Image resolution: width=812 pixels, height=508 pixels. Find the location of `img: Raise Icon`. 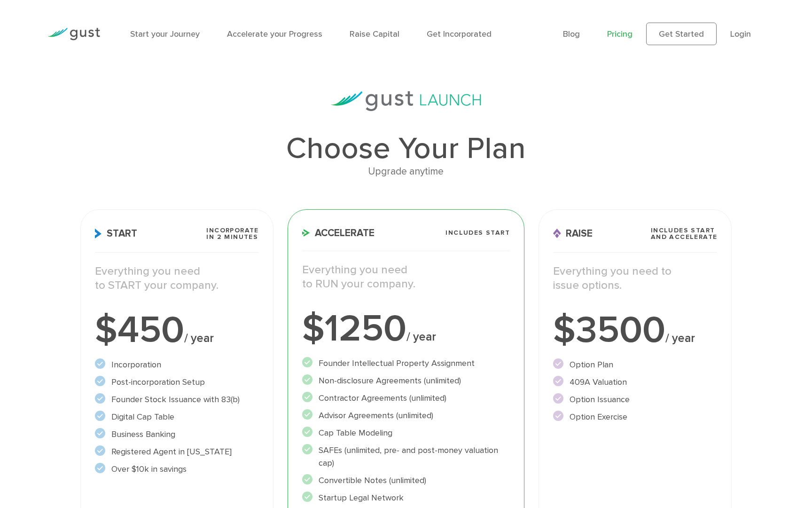

img: Raise Icon is located at coordinates (557, 233).